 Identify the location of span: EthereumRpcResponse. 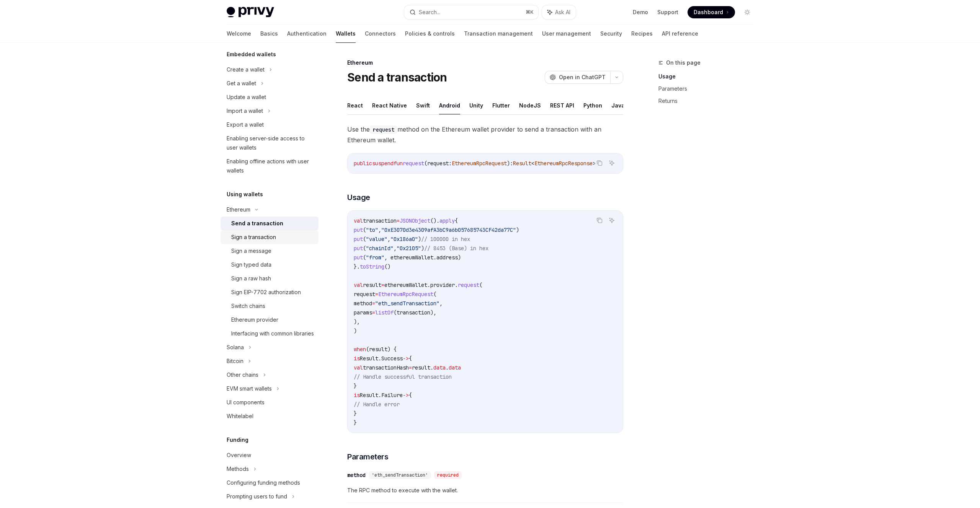
(563, 164).